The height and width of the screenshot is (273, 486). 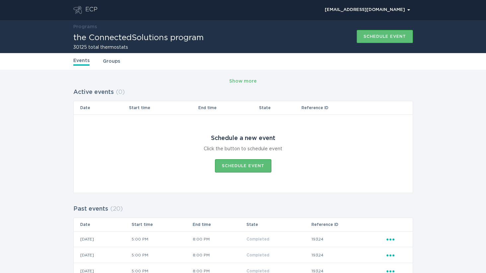 What do you see at coordinates (94, 92) in the screenshot?
I see `h2: Active events` at bounding box center [94, 92].